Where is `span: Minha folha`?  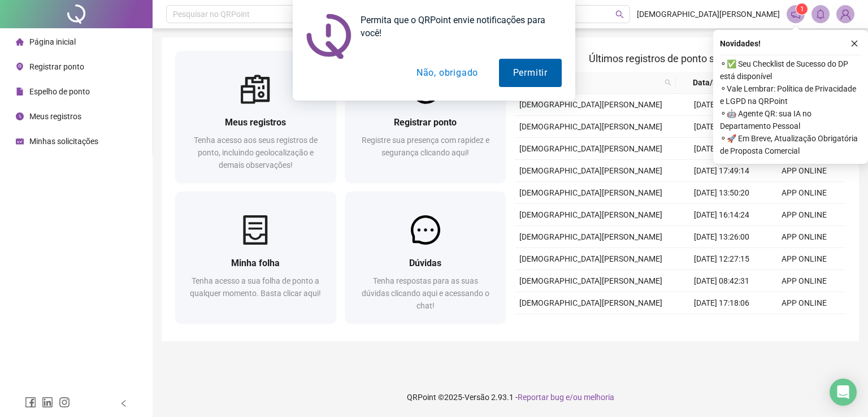 span: Minha folha is located at coordinates (255, 263).